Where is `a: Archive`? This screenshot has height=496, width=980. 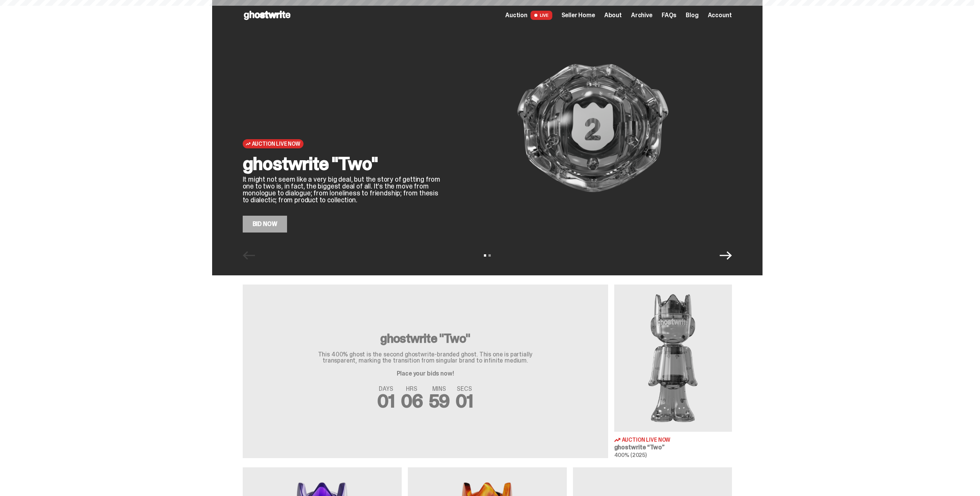 a: Archive is located at coordinates (641, 15).